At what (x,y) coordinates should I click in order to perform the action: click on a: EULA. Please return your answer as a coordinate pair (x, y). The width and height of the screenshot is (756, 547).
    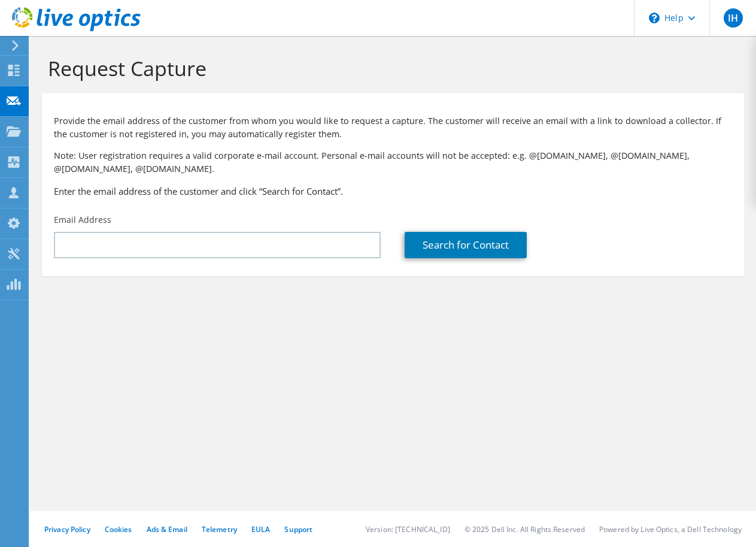
    Looking at the image, I should click on (260, 529).